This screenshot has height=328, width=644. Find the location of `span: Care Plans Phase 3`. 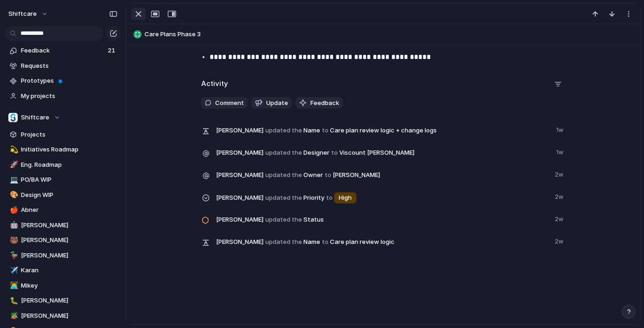

span: Care Plans Phase 3 is located at coordinates (390, 34).